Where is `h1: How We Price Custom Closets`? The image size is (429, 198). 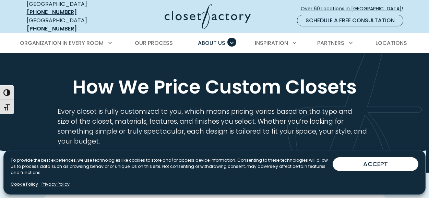 h1: How We Price Custom Closets is located at coordinates (215, 87).